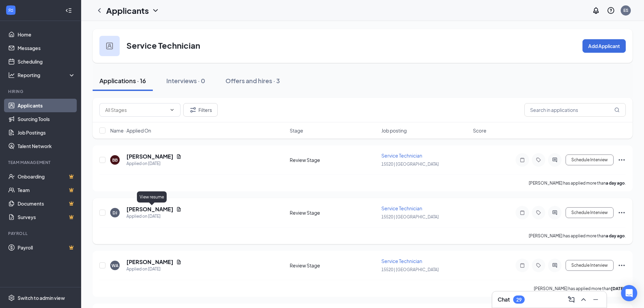 The height and width of the screenshot is (308, 644). I want to click on div: Switch to admin view, so click(42, 298).